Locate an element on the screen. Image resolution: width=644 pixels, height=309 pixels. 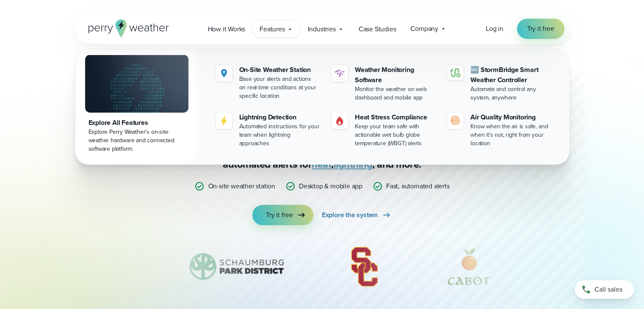
div: On-Site Weather Station is located at coordinates (280, 70).